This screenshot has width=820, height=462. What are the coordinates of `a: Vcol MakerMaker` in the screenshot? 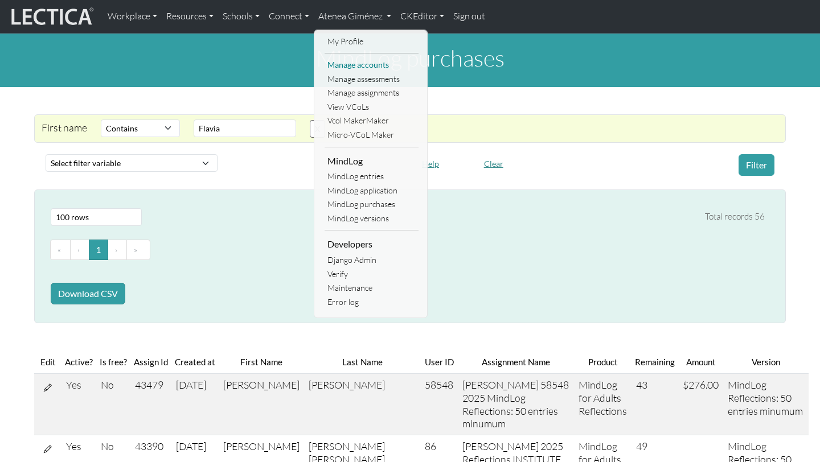 It's located at (371, 121).